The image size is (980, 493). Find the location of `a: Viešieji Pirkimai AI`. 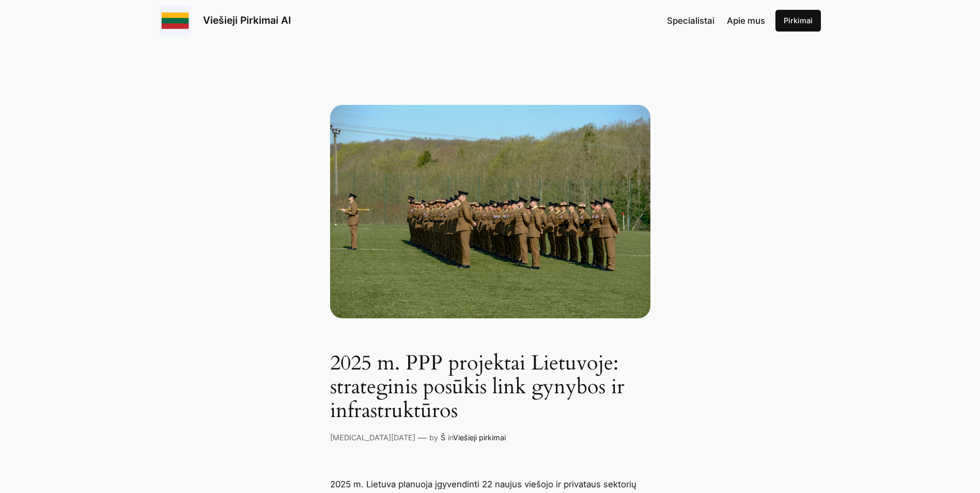

a: Viešieji Pirkimai AI is located at coordinates (247, 20).